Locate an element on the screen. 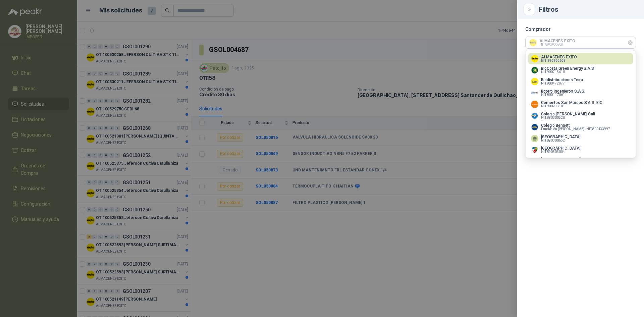 The image size is (644, 317). button: Company LogoALMACENES EXITONIT:890900608 is located at coordinates (580, 59).